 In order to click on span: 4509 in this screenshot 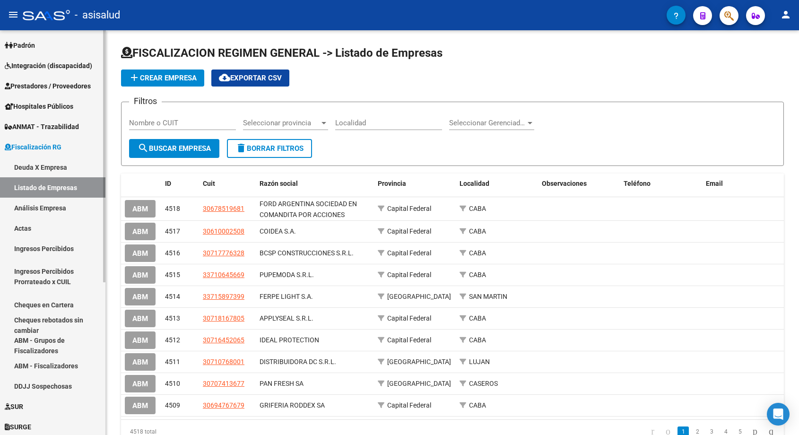, I will do `click(172, 405)`.